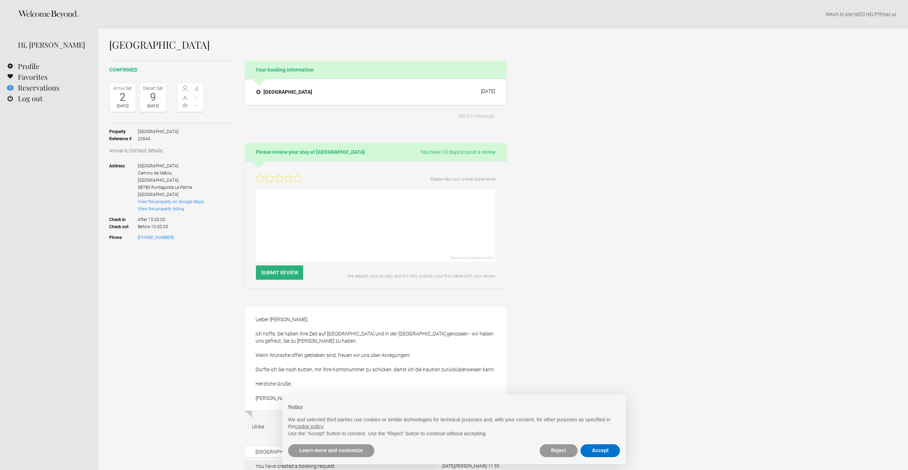  I want to click on button: Learn more and customize, so click(331, 451).